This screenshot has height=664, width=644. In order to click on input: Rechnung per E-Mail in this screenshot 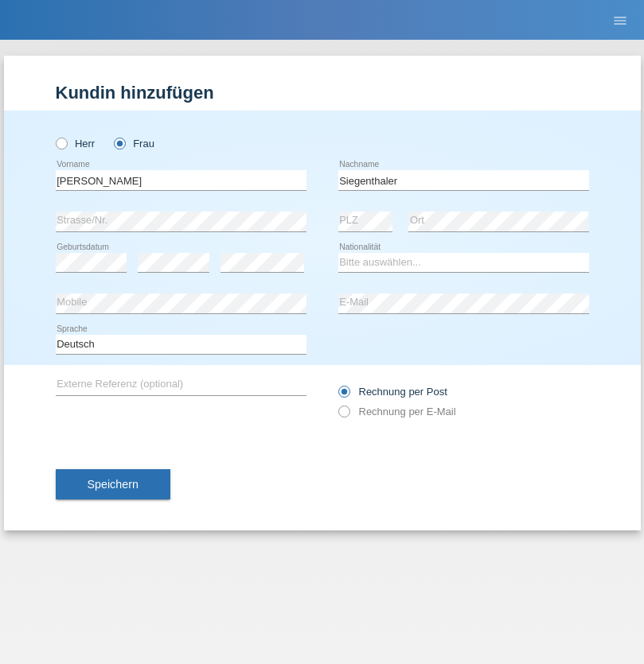, I will do `click(343, 415)`.